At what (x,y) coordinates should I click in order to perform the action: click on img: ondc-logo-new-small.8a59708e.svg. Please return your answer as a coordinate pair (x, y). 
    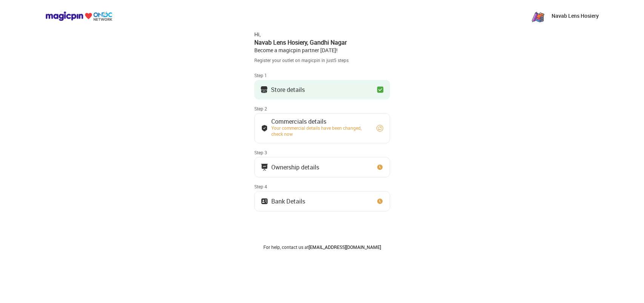
    Looking at the image, I should click on (79, 15).